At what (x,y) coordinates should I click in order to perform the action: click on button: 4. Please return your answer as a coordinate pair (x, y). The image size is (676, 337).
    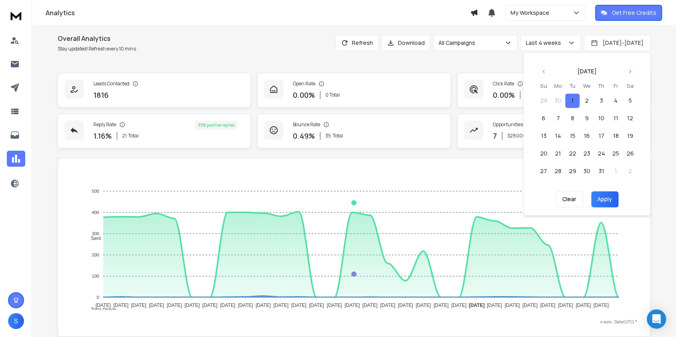
    Looking at the image, I should click on (616, 101).